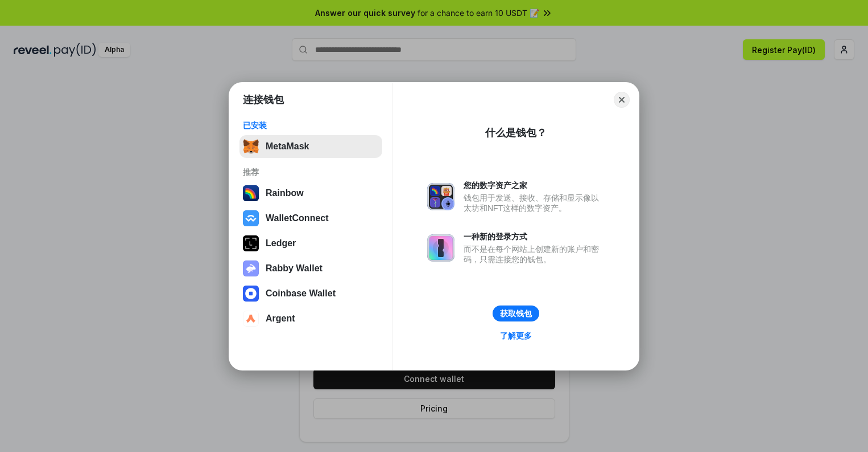  What do you see at coordinates (280, 318) in the screenshot?
I see `div: Argent` at bounding box center [280, 318].